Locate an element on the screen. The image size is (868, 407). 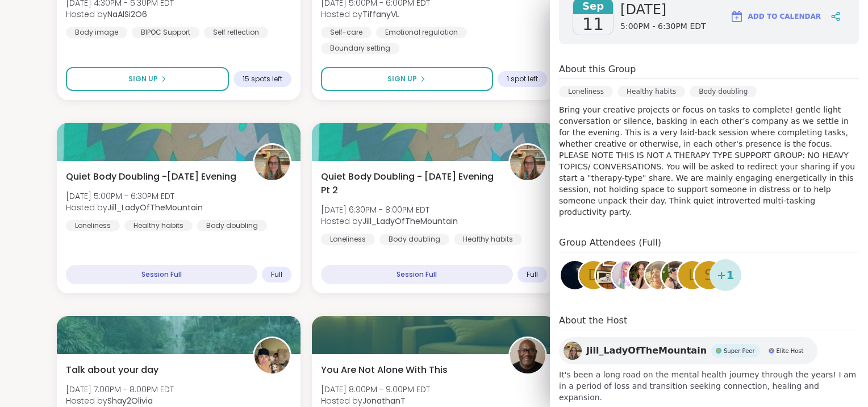
a: Rose68 is located at coordinates (660, 275).